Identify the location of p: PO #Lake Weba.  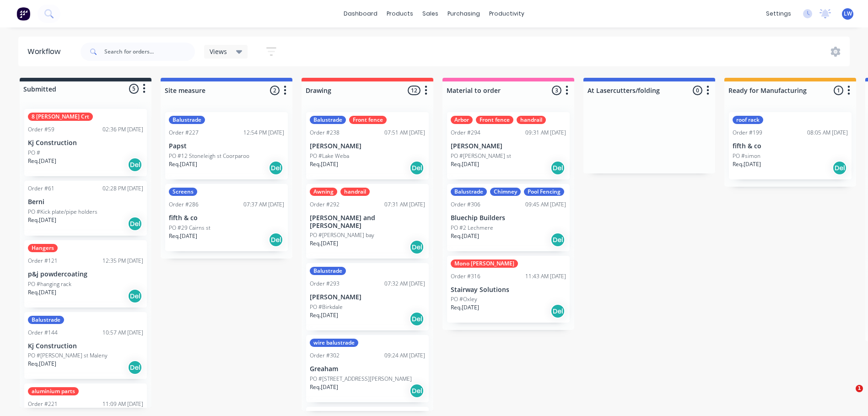
(329, 156).